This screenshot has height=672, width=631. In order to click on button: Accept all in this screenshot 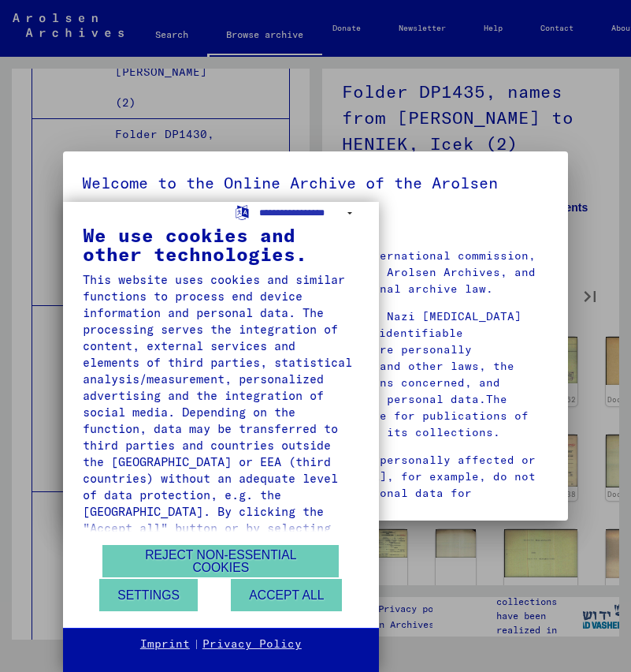, I will do `click(286, 594)`.